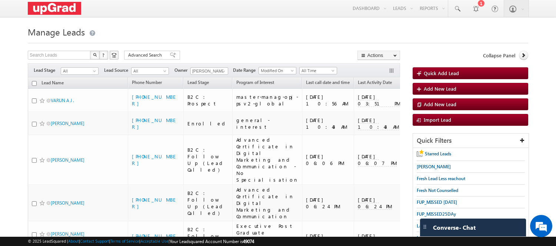 The width and height of the screenshot is (556, 246). What do you see at coordinates (437, 120) in the screenshot?
I see `span: Import Lead` at bounding box center [437, 120].